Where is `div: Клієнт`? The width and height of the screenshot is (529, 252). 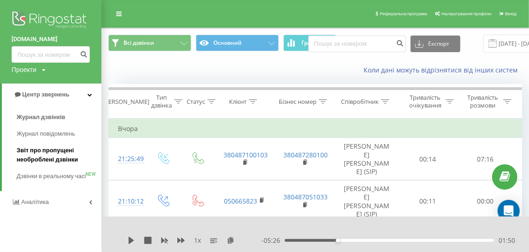
div: Клієнт is located at coordinates (238, 101).